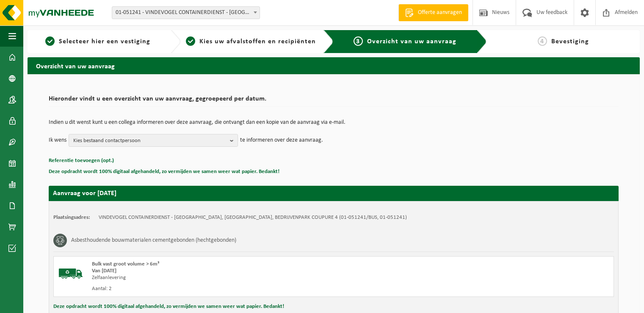  I want to click on div: Aantal: 2, so click(229, 289).